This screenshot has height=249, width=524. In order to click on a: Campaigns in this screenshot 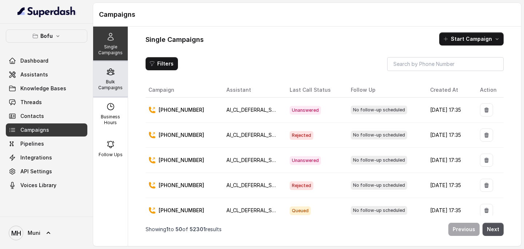, I will do `click(47, 130)`.